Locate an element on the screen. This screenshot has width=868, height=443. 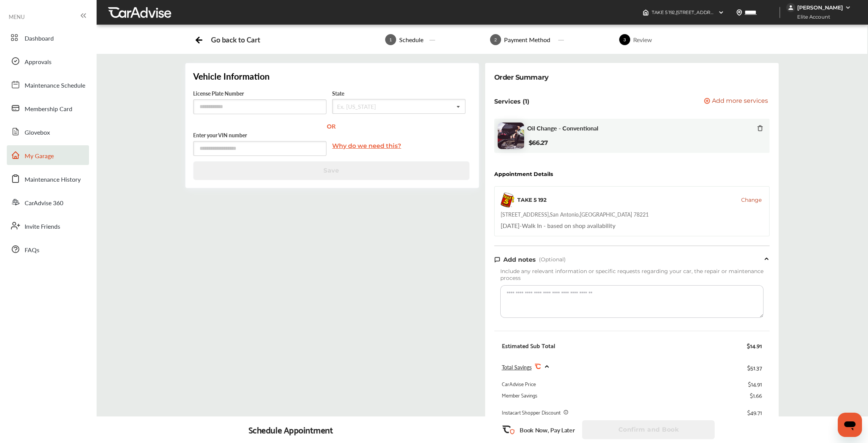
a: Maintenance History is located at coordinates (48, 178).